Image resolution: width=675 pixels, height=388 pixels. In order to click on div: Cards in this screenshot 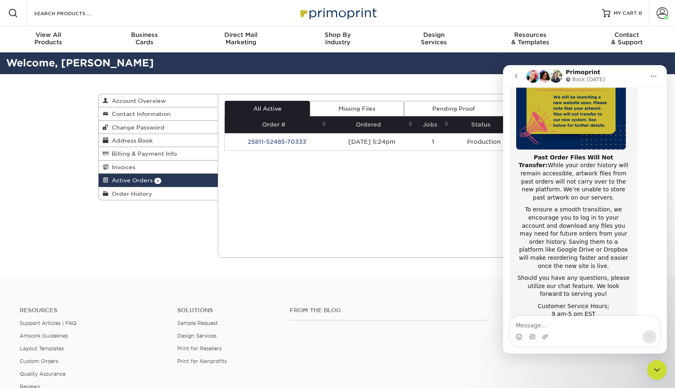, I will do `click(145, 38)`.